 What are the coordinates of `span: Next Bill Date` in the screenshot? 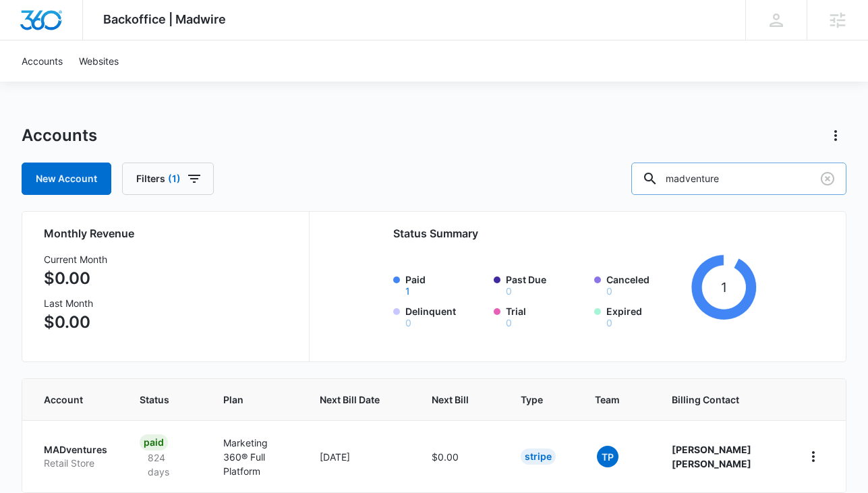 It's located at (349, 399).